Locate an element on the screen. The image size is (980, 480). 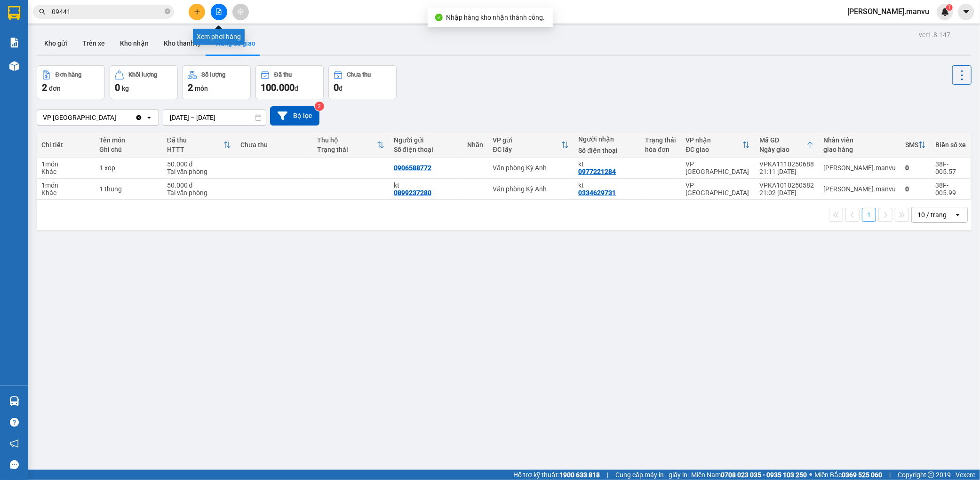
button: plus is located at coordinates (196, 12).